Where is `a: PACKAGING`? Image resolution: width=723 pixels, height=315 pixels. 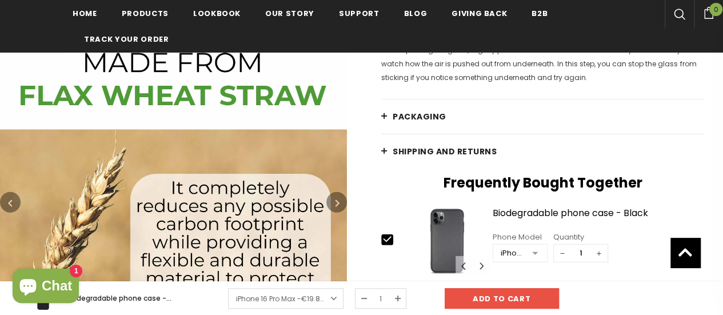 a: PACKAGING is located at coordinates (542, 117).